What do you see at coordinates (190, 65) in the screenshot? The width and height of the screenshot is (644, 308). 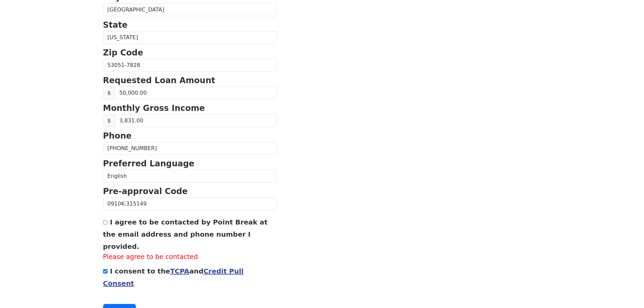 I see `input: Zip Code` at bounding box center [190, 65].